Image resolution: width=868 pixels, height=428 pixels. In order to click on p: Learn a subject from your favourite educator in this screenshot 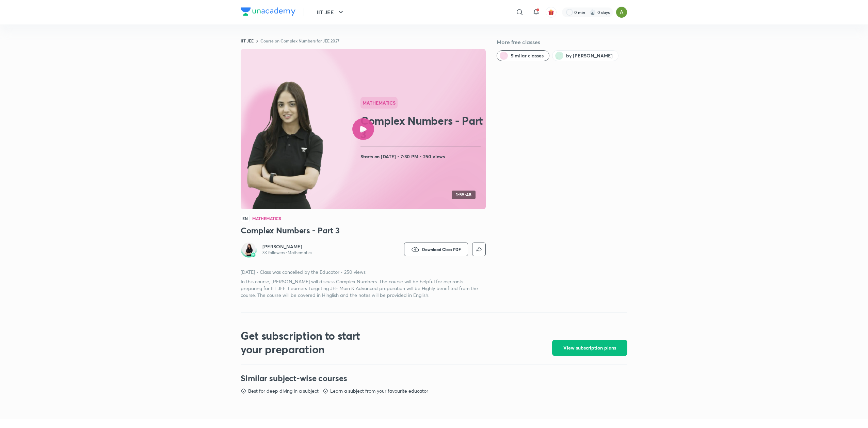, I will do `click(379, 391)`.